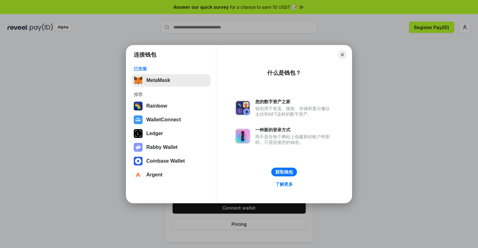  I want to click on button: Coinbase Wallet, so click(171, 161).